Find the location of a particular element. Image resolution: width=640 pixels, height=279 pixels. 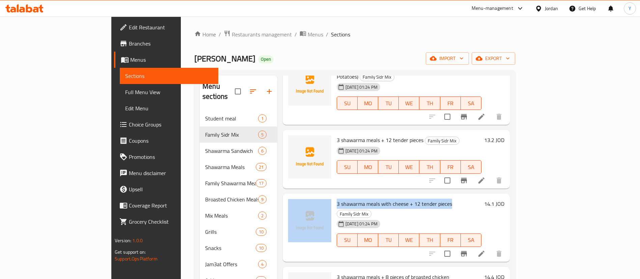

span: Menu disclaimer is located at coordinates (171, 173).